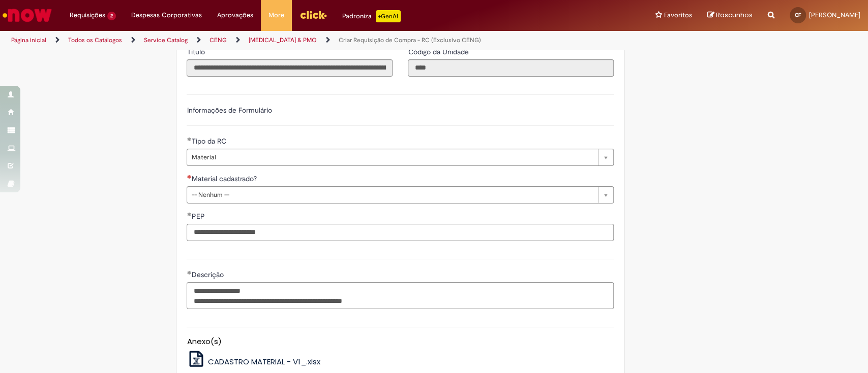 This screenshot has height=373, width=868. Describe the element at coordinates (371, 16) in the screenshot. I see `div: Padroniza` at that location.